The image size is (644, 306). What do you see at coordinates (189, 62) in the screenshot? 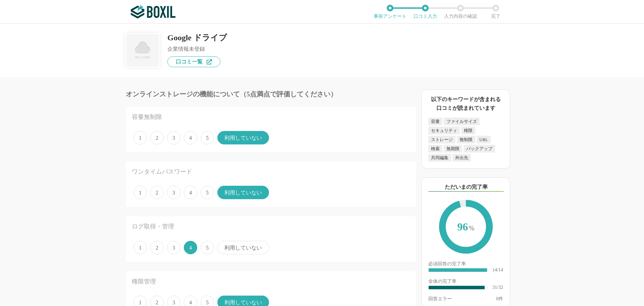
I see `span: 口コミ一覧` at bounding box center [189, 62].